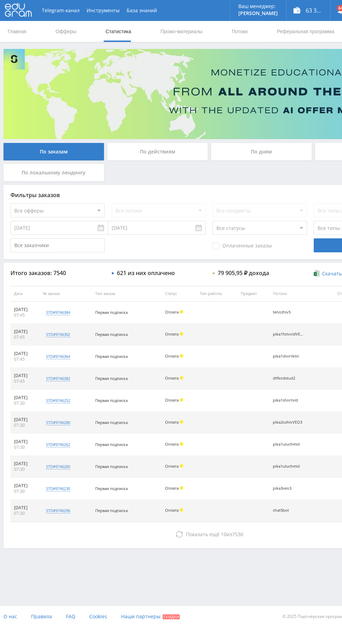 The image size is (342, 627). What do you see at coordinates (254, 293) in the screenshot?
I see `th: Предмет` at bounding box center [254, 293].